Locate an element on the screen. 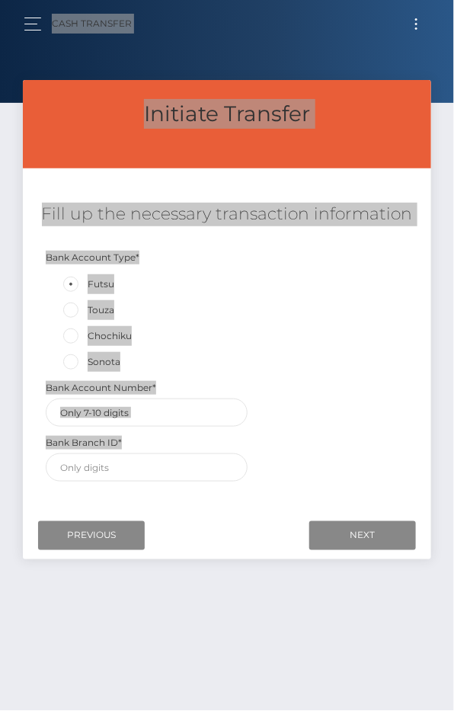 The image size is (454, 711). label: Futsu is located at coordinates (88, 284).